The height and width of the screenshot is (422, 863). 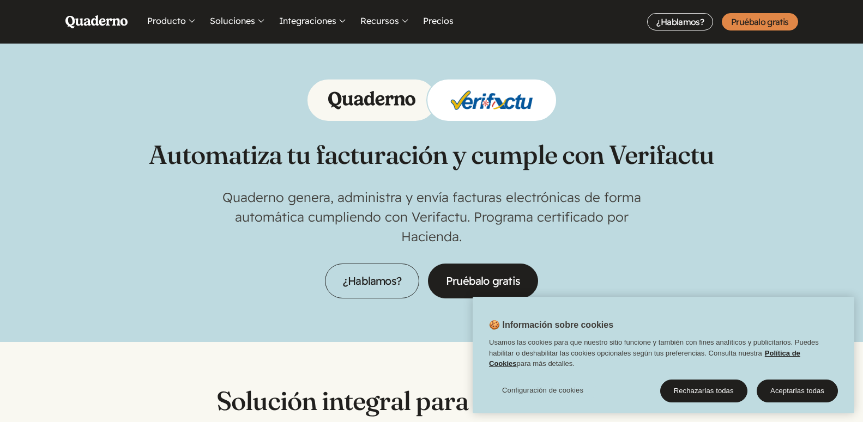 What do you see at coordinates (431, 155) in the screenshot?
I see `h1: Automatiza tu facturación y cumple con Verifactu` at bounding box center [431, 155].